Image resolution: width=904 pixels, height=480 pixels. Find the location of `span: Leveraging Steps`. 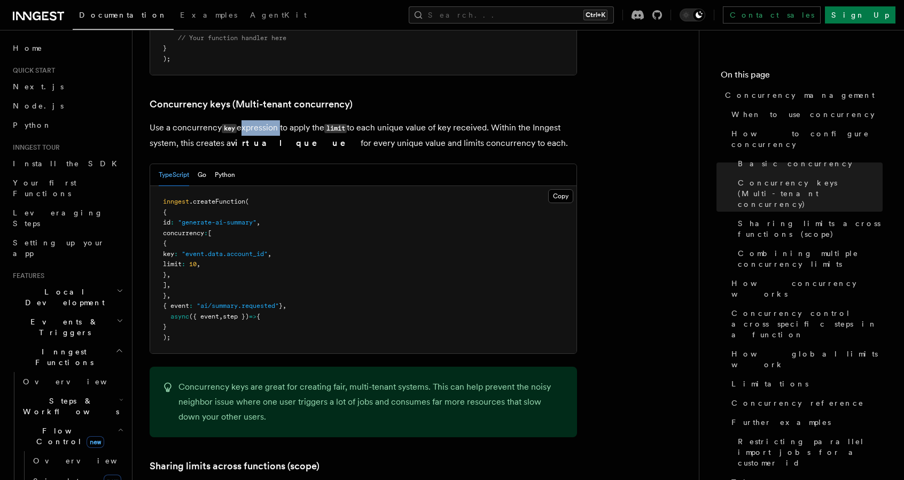

span: Leveraging Steps is located at coordinates (58, 218).